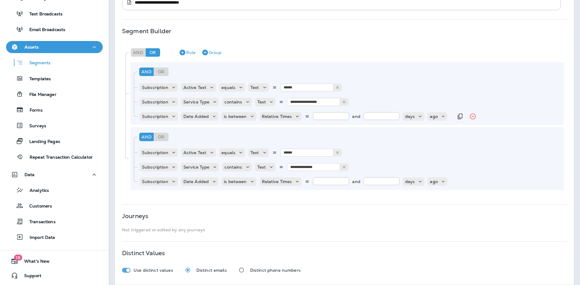  I want to click on button: 18What's New, so click(54, 262).